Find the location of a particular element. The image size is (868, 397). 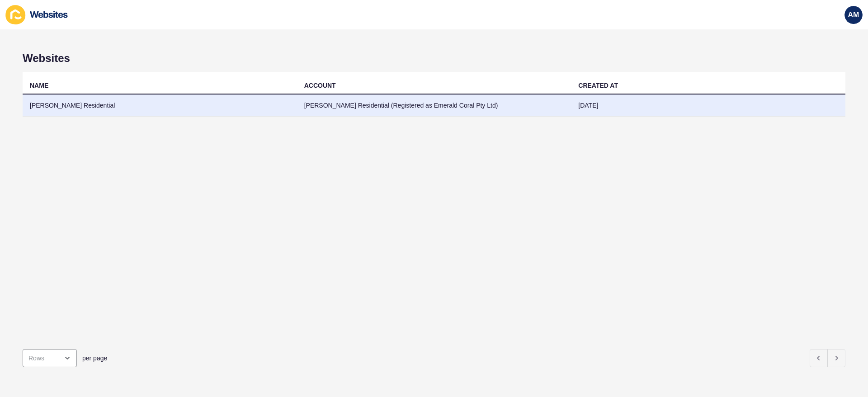

h1: Websites is located at coordinates (434, 58).